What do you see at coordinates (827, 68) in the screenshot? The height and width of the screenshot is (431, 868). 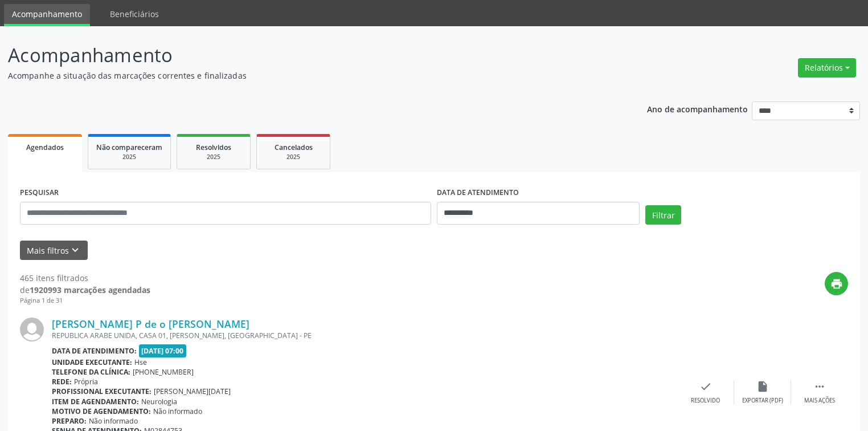 I see `button: Relatórios` at bounding box center [827, 68].